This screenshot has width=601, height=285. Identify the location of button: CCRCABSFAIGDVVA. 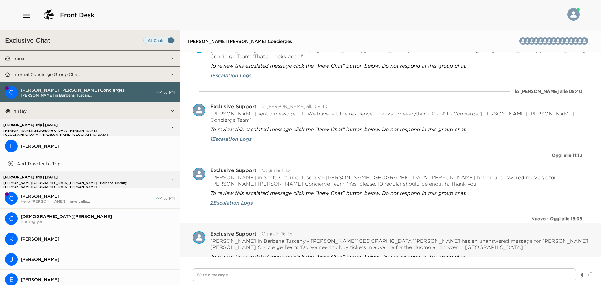
(579, 41).